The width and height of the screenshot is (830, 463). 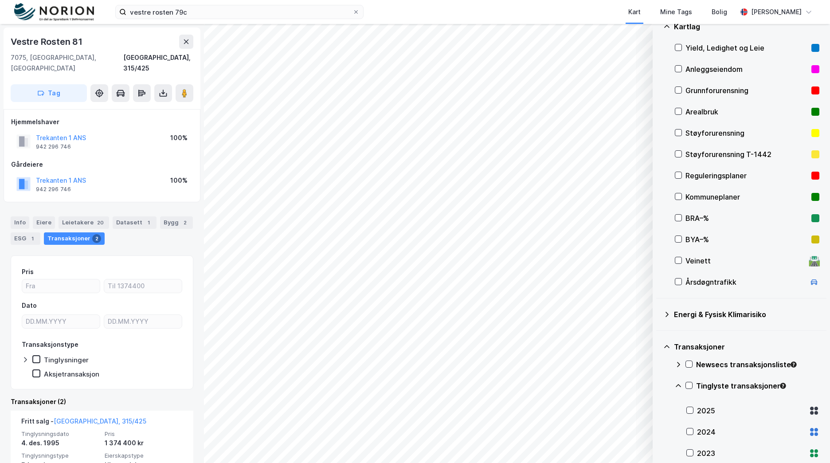 What do you see at coordinates (747, 27) in the screenshot?
I see `div: Kartlag` at bounding box center [747, 27].